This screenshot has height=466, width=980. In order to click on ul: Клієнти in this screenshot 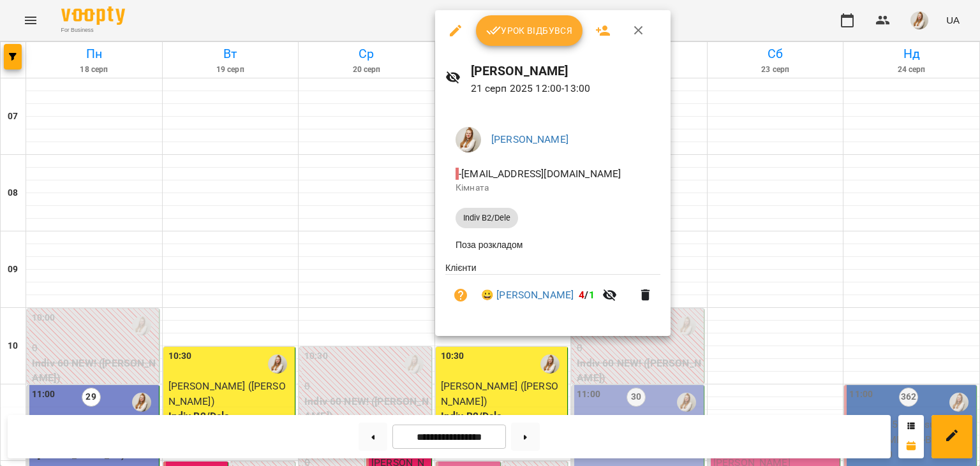, I will do `click(552, 291)`.